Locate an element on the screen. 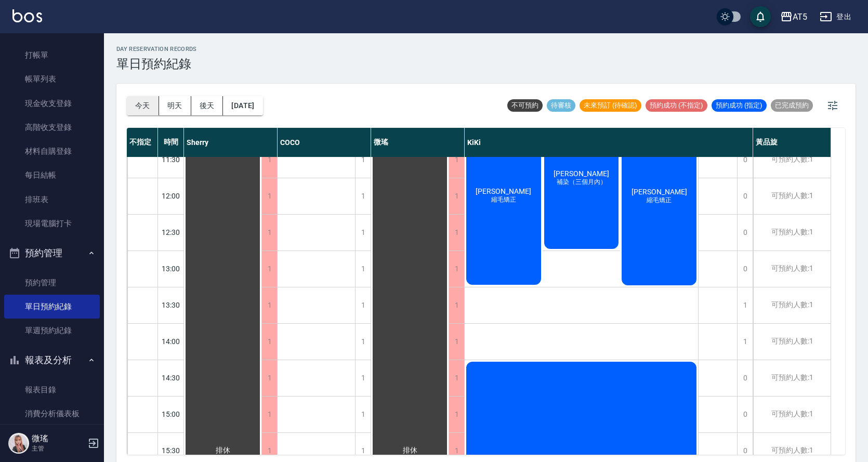 This screenshot has width=868, height=462. a: 單日預約紀錄 is located at coordinates (52, 307).